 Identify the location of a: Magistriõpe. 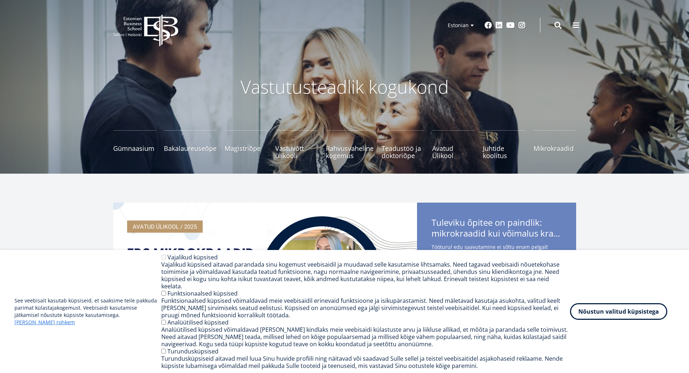
(246, 145).